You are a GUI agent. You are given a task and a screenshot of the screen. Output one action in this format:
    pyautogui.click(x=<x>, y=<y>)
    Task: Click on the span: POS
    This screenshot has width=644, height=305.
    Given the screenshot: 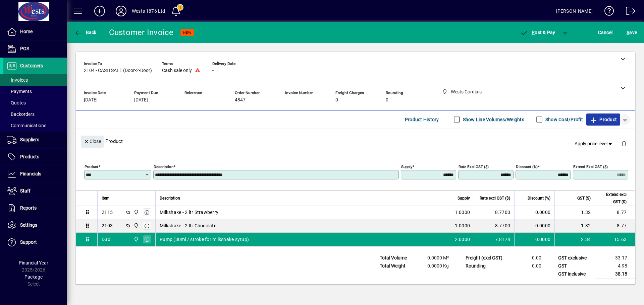 What is the action you would take?
    pyautogui.click(x=24, y=48)
    